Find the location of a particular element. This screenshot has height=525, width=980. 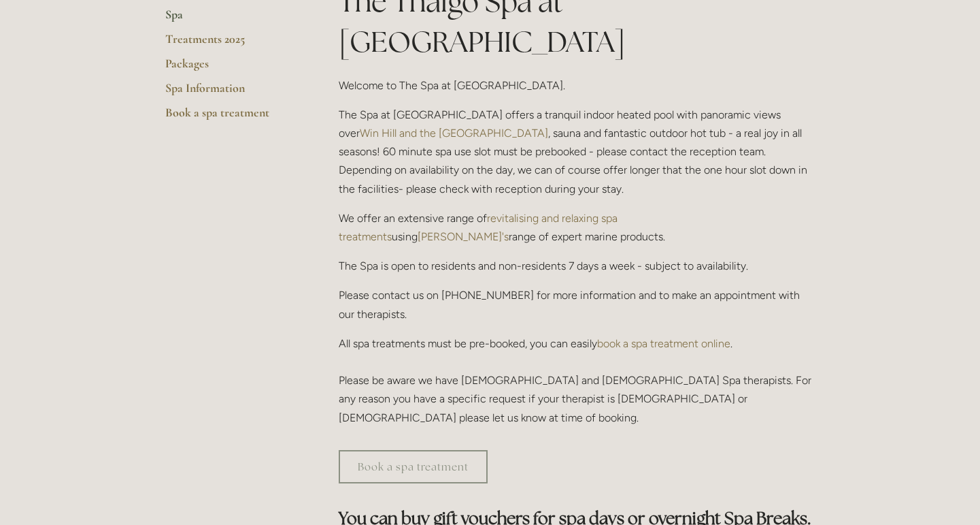

a: Spa is located at coordinates (230, 19).